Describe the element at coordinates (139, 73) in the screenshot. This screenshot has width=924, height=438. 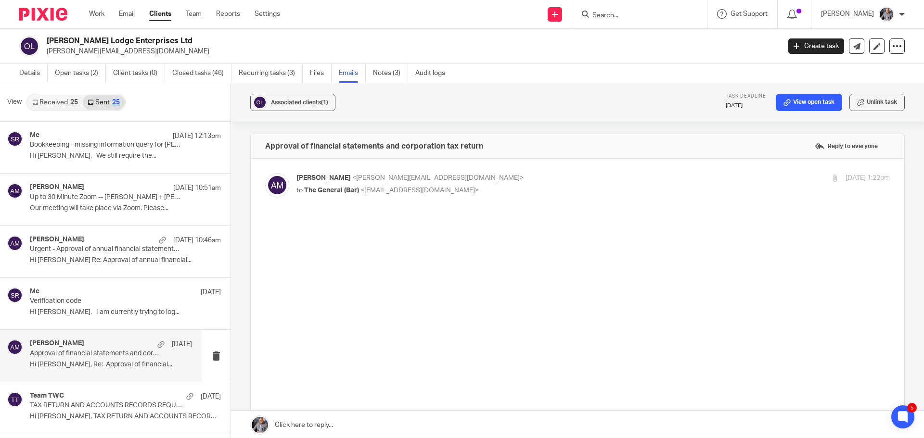
I see `a: Client tasks (0)` at that location.